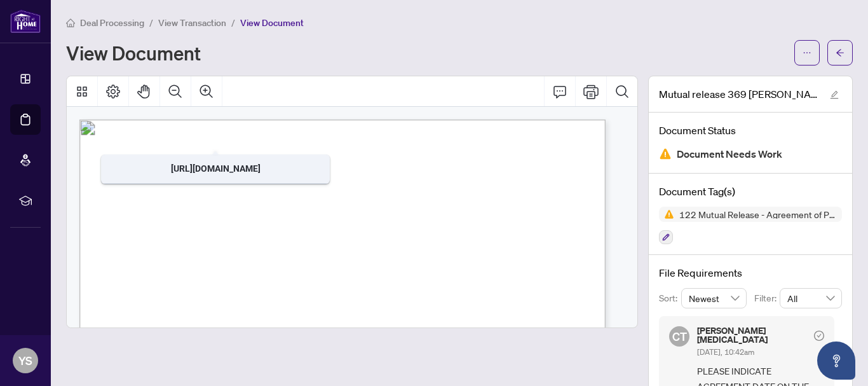 The height and width of the screenshot is (386, 868). What do you see at coordinates (819, 336) in the screenshot?
I see `span: check-circle` at bounding box center [819, 336].